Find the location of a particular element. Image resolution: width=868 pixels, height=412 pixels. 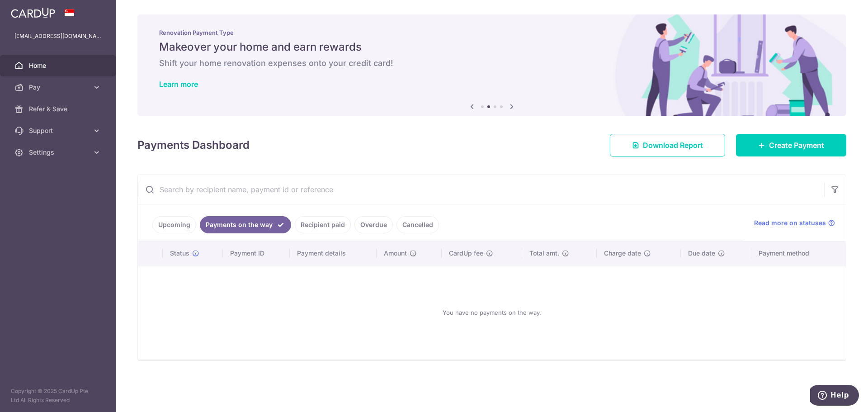

a: Overdue is located at coordinates (374, 225).